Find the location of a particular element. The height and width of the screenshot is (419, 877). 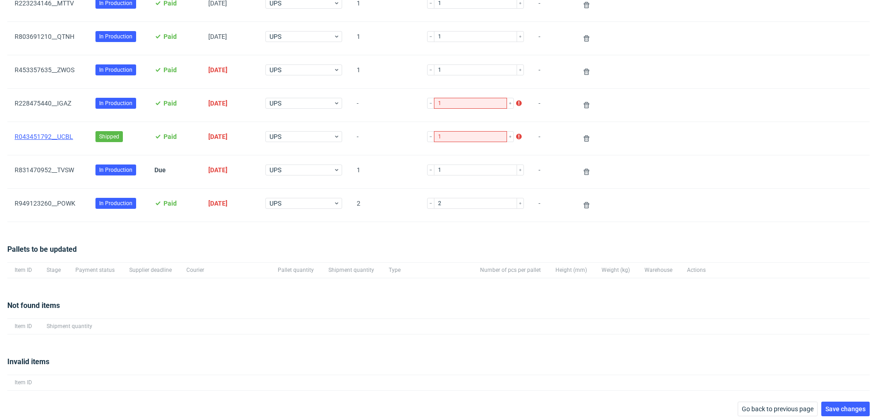

span: Shipped is located at coordinates (109, 137).